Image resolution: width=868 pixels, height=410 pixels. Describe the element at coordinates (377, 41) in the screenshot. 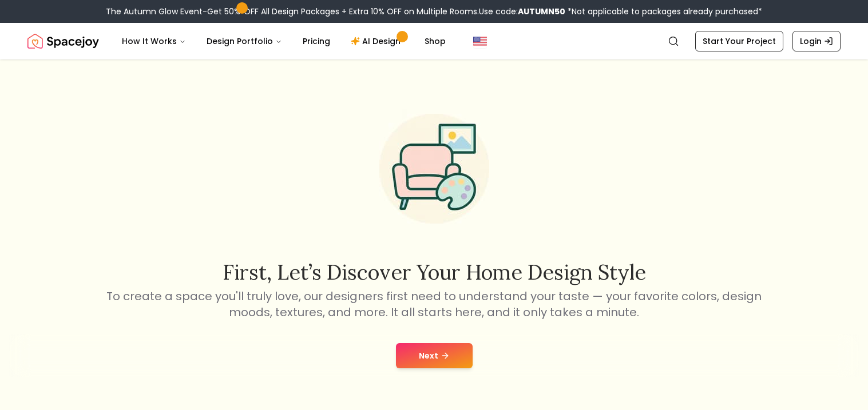

I see `a: AI Design` at that location.